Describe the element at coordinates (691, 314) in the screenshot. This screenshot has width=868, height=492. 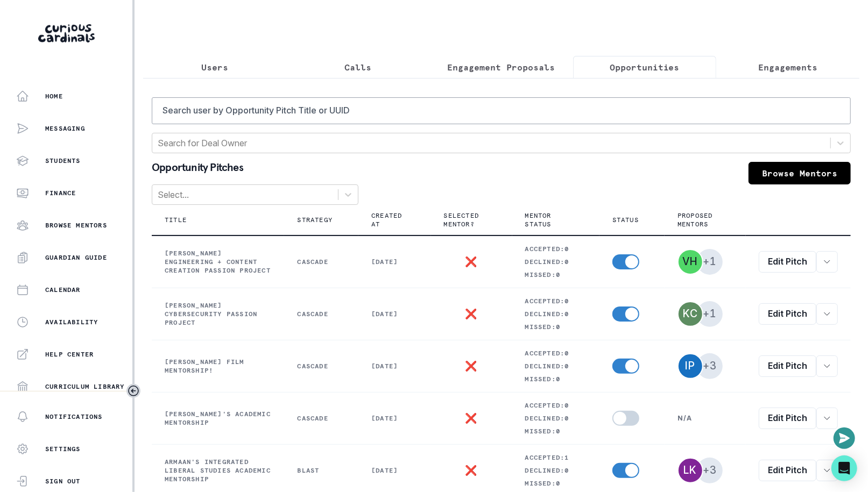
I see `div: Kartik Chamarti` at that location.